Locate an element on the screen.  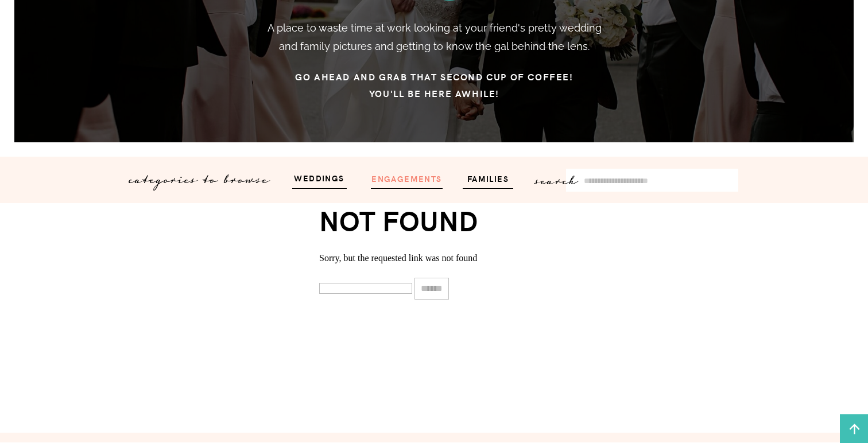
a: engagements is located at coordinates (407, 178).